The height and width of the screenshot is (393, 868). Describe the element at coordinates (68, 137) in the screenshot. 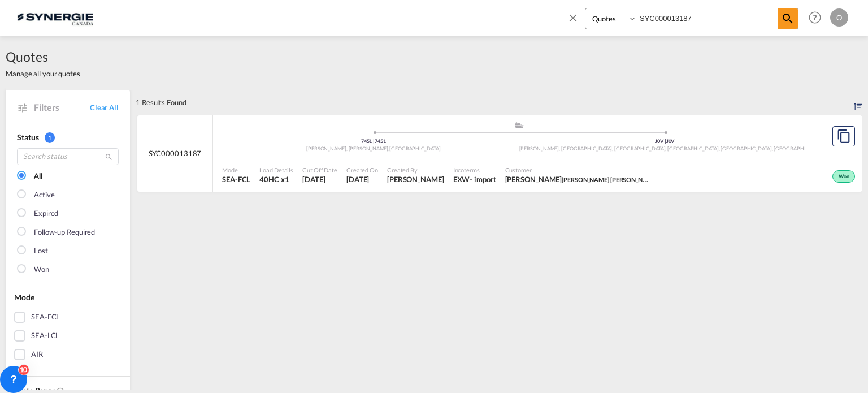

I see `div: Status 1` at that location.